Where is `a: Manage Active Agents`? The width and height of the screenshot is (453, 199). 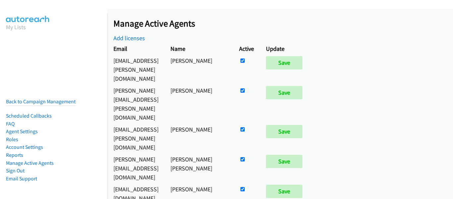
a: Manage Active Agents is located at coordinates (30, 162).